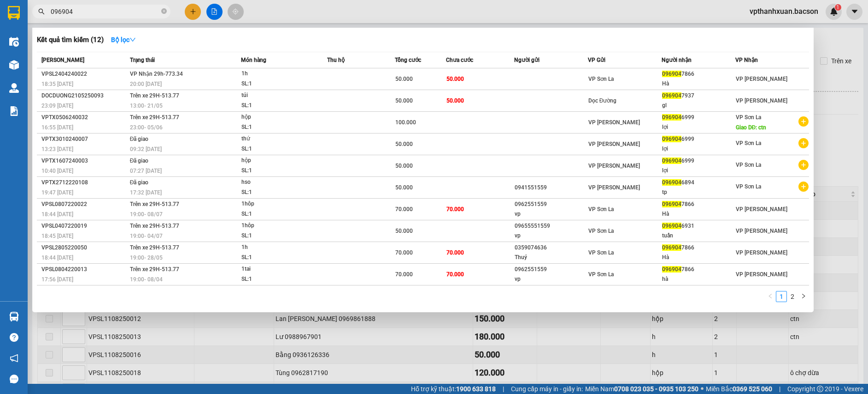 This screenshot has height=394, width=868. Describe the element at coordinates (698, 235) in the screenshot. I see `div: tuấn` at that location.